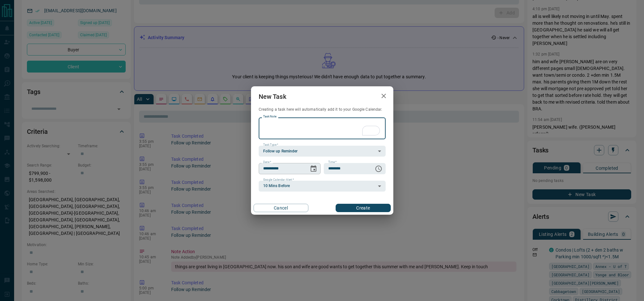 The width and height of the screenshot is (644, 301). I want to click on label: Task Type, so click(271, 145).